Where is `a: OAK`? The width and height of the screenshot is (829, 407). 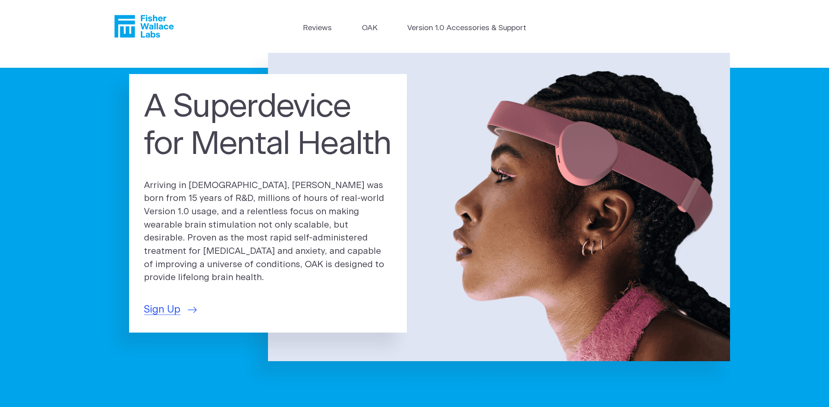 a: OAK is located at coordinates (370, 28).